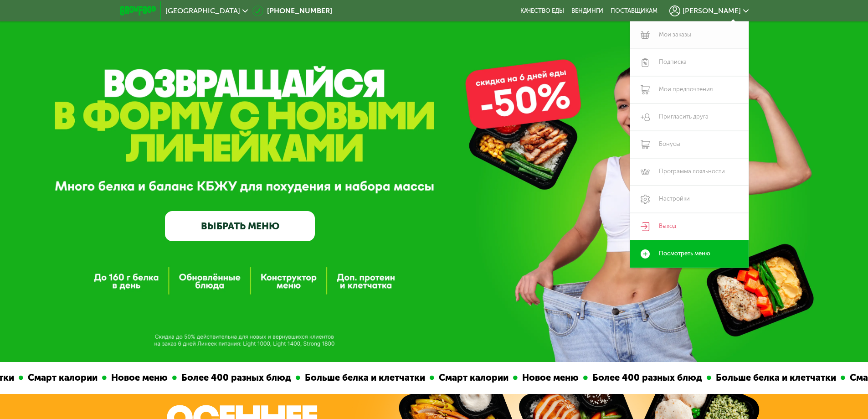  What do you see at coordinates (690, 62) in the screenshot?
I see `a: Подписка` at bounding box center [690, 62].